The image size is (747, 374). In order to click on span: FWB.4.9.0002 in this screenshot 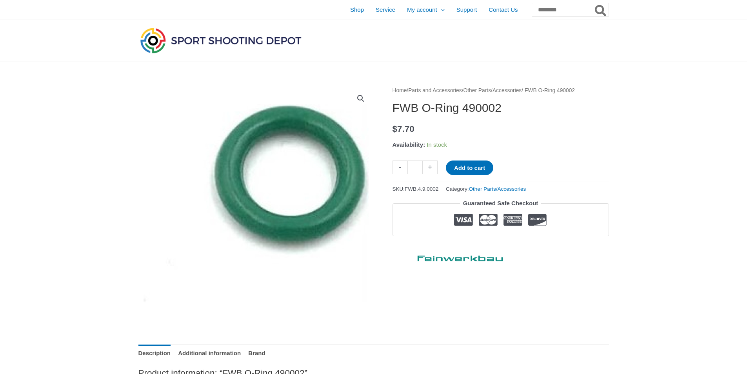, I will do `click(421, 189)`.